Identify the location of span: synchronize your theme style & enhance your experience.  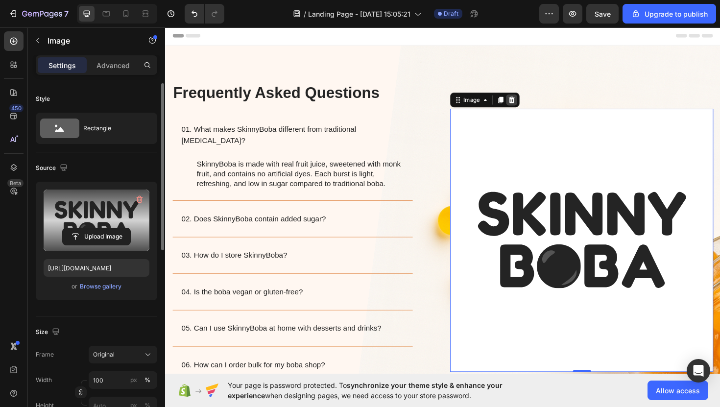
(365, 391).